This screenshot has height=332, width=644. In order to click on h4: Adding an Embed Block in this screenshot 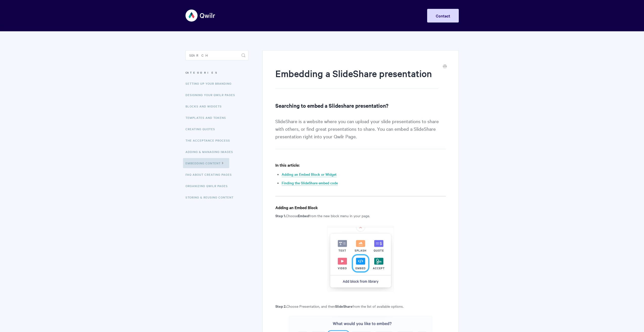, I will do `click(360, 207)`.